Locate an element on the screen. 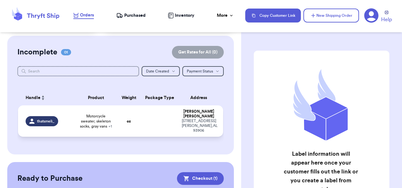 The height and width of the screenshot is (188, 402). th: Address is located at coordinates (201, 98).